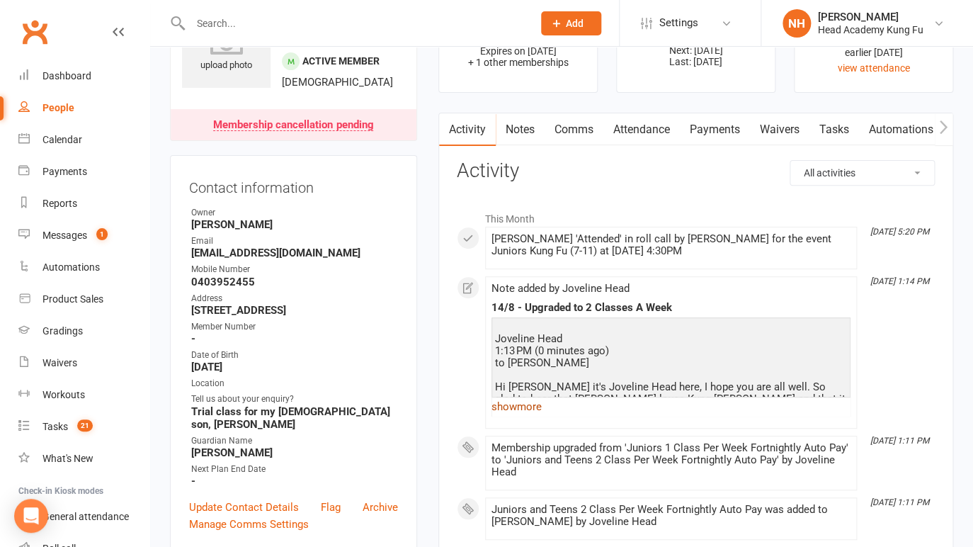  What do you see at coordinates (571, 23) in the screenshot?
I see `button: Add` at bounding box center [571, 23].